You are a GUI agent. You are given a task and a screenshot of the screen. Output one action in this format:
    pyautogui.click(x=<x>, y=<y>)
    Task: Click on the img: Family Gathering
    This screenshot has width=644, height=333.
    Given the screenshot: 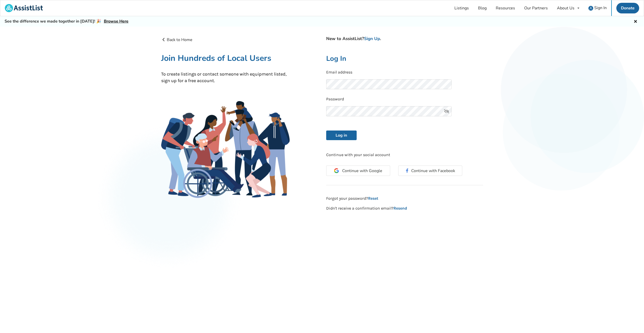 What is the action you would take?
    pyautogui.click(x=225, y=150)
    